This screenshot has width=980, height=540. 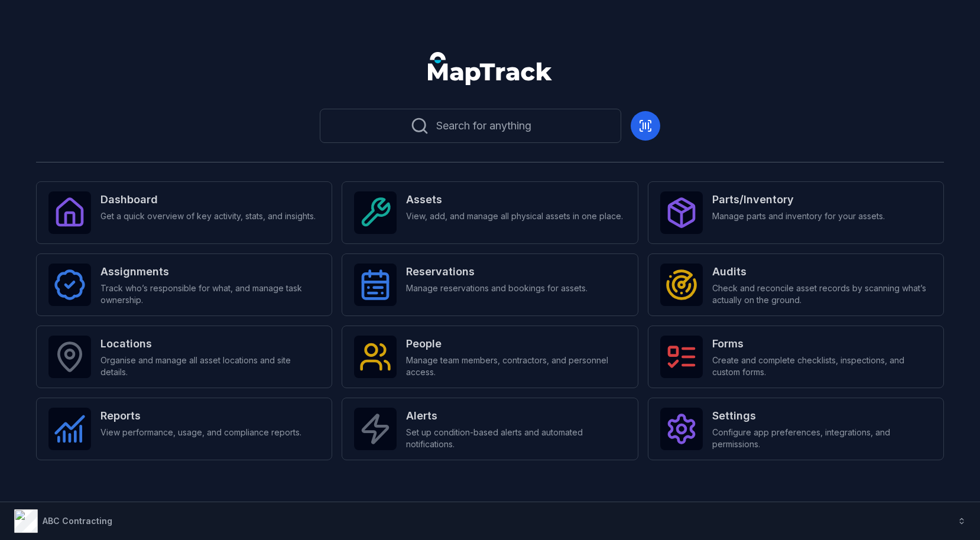 I want to click on strong: Audits, so click(x=822, y=271).